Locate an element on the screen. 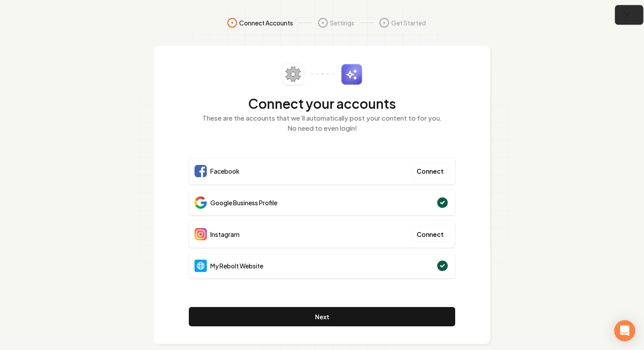 The height and width of the screenshot is (350, 644). h2: Connect your accounts is located at coordinates (322, 103).